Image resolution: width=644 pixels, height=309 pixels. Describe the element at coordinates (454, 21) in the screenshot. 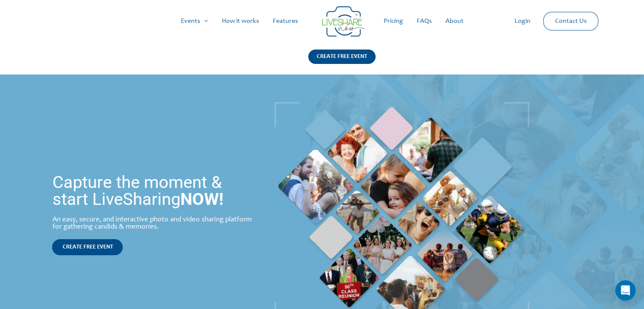

I see `a: About` at that location.